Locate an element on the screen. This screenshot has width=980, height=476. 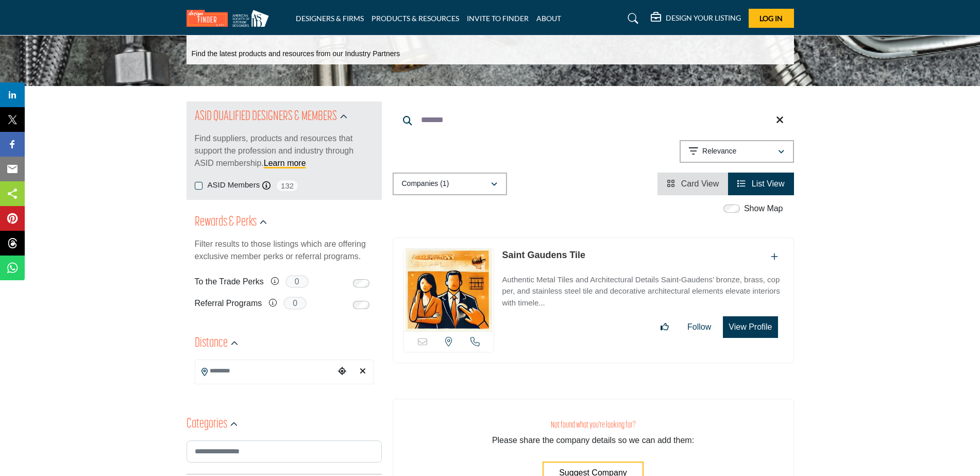
button: View Profile is located at coordinates (750, 327).